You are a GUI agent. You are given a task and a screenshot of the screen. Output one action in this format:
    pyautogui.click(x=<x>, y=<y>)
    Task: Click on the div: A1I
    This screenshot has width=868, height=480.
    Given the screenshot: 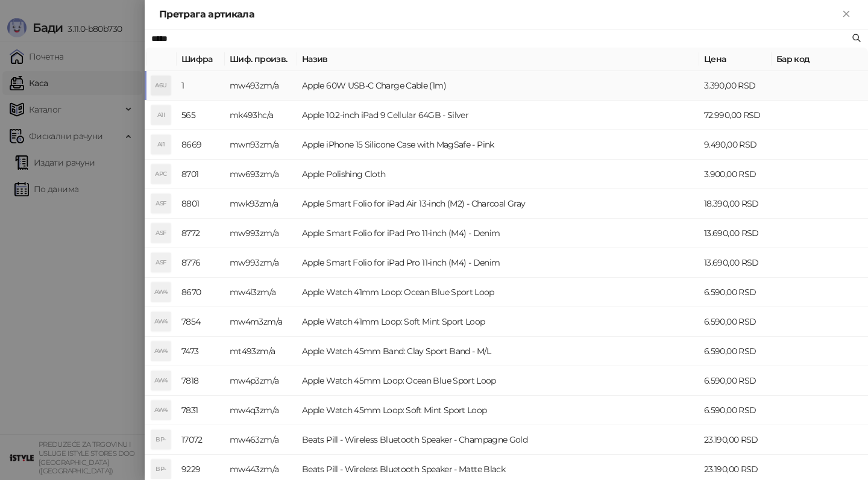 What is the action you would take?
    pyautogui.click(x=161, y=115)
    